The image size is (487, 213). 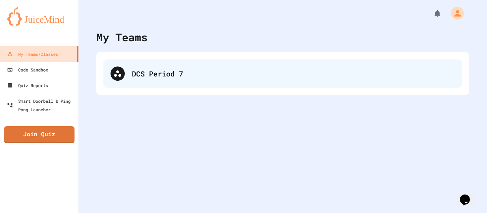 I want to click on div: Smart Doorbell & Ping Pong Launcher, so click(x=41, y=105).